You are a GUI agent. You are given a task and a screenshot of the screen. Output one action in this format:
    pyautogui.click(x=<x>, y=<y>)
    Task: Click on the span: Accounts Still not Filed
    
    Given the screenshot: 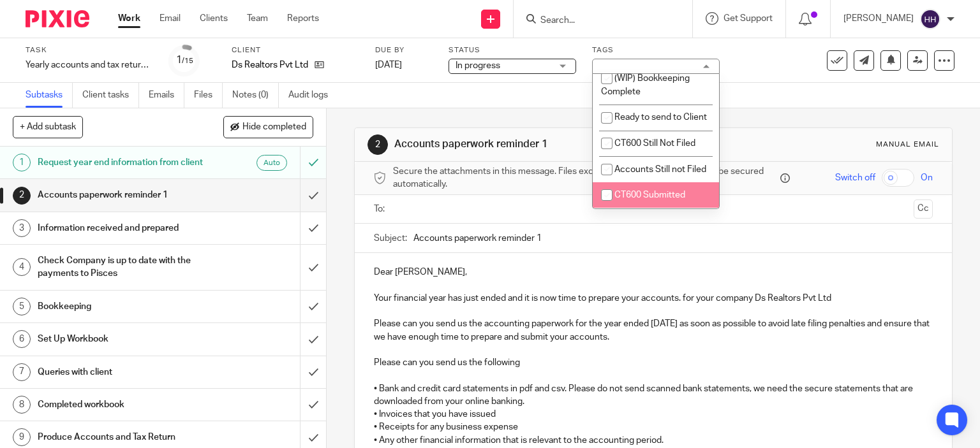 What is the action you would take?
    pyautogui.click(x=660, y=170)
    